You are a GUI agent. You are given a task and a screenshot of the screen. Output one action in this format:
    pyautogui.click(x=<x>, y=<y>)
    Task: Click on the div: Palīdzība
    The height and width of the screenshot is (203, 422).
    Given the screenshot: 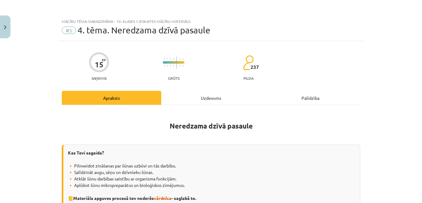 What is the action you would take?
    pyautogui.click(x=311, y=98)
    